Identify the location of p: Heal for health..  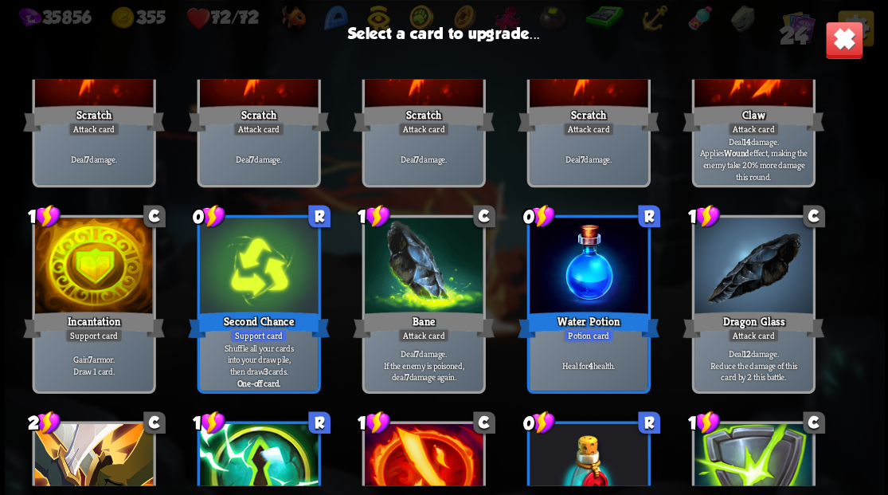
(588, 364).